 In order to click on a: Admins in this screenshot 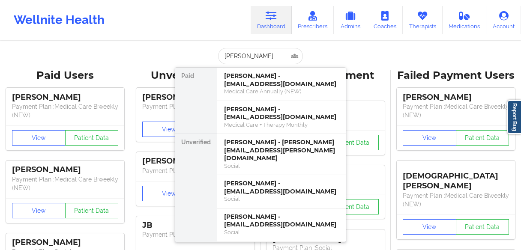, I will do `click(350, 20)`.